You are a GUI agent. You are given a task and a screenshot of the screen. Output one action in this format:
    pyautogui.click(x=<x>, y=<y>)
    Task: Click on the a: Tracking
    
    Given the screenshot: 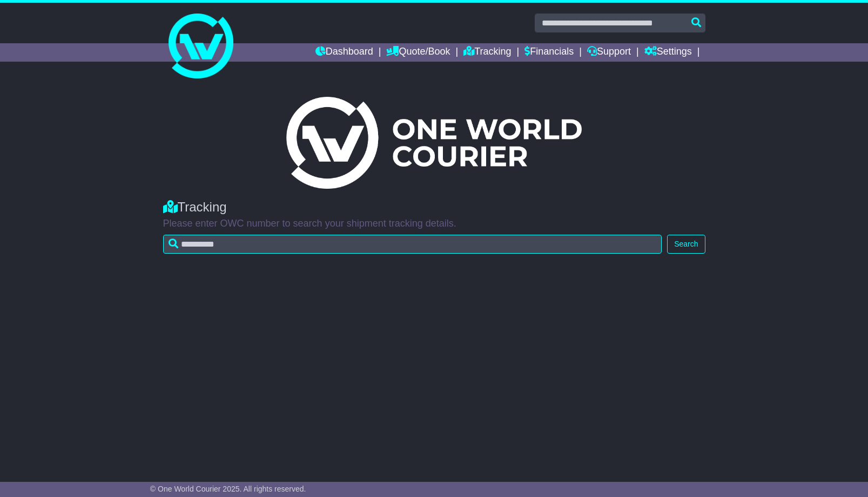 What is the action you would take?
    pyautogui.click(x=488, y=53)
    